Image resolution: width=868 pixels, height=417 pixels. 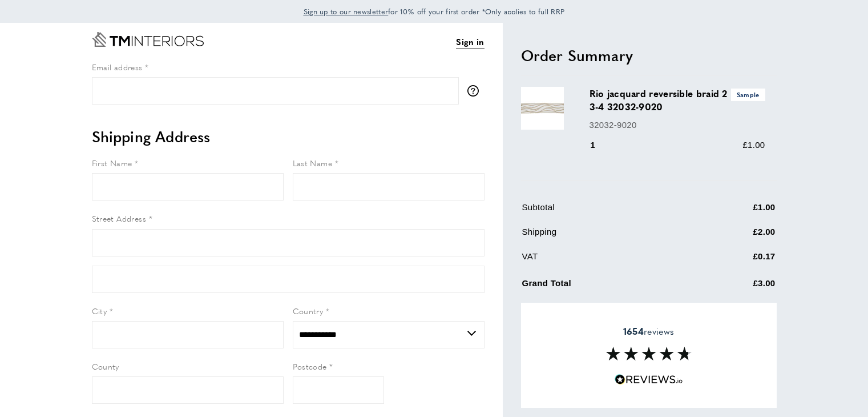 What do you see at coordinates (288, 136) in the screenshot?
I see `h2: Shipping Address` at bounding box center [288, 136].